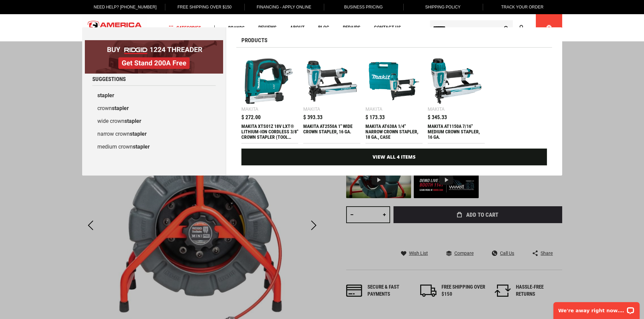  What do you see at coordinates (324, 28) in the screenshot?
I see `a: Blog` at bounding box center [324, 28].